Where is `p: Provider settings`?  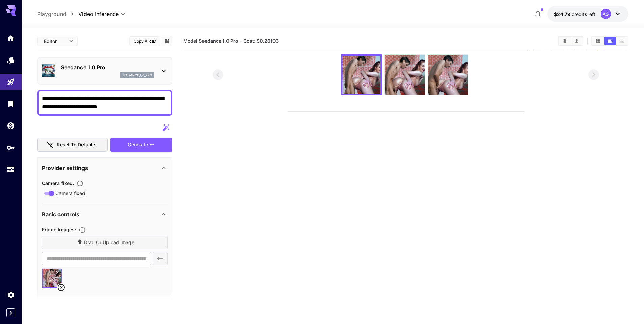
p: Provider settings is located at coordinates (65, 168).